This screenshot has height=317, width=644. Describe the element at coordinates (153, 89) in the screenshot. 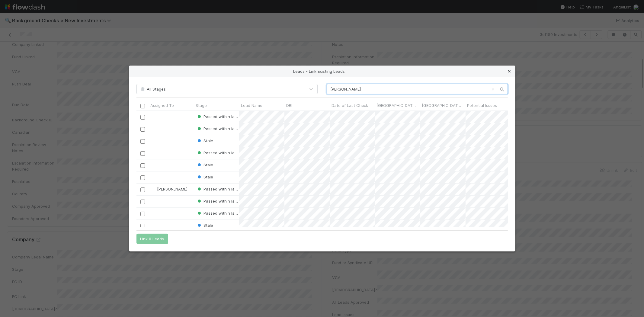

I see `span: All Stages` at that location.